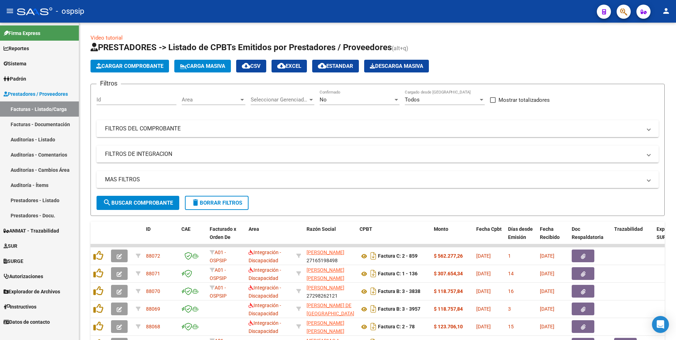  I want to click on span: Prestadores / Proveedores, so click(36, 94).